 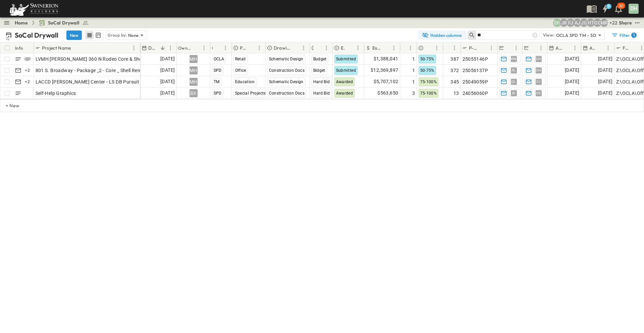 What do you see at coordinates (63, 23) in the screenshot?
I see `span: SoCal Drywall` at bounding box center [63, 23].